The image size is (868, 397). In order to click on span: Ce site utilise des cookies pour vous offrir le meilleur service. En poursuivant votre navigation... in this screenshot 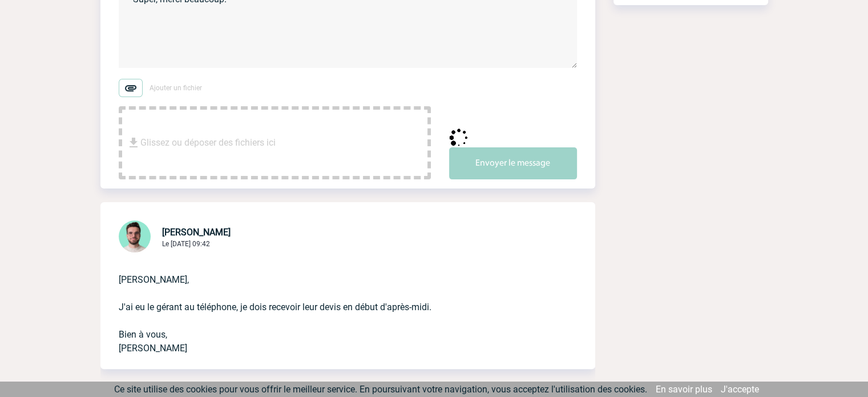, I will do `click(381, 389)`.